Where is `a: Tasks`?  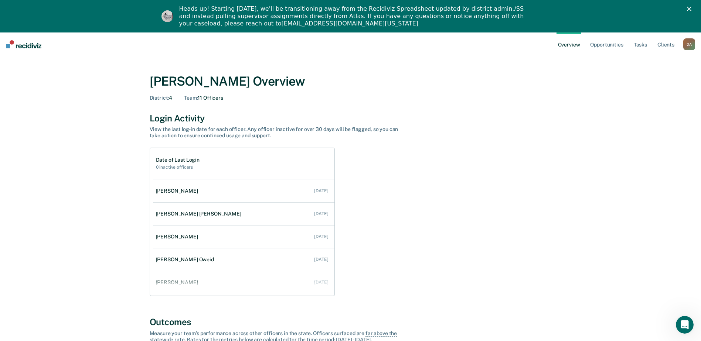
a: Tasks is located at coordinates (640, 44).